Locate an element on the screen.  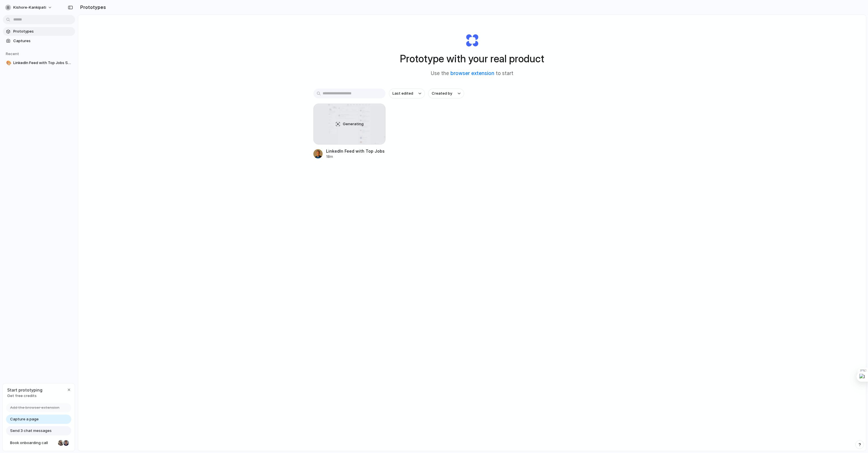
span: Prototypes is located at coordinates (43, 32).